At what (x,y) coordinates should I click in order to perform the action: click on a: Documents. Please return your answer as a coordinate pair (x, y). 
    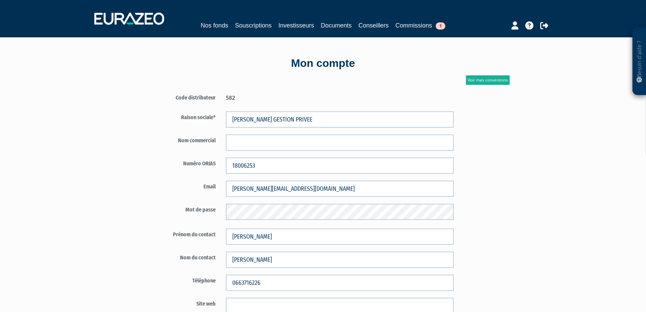
    Looking at the image, I should click on (336, 25).